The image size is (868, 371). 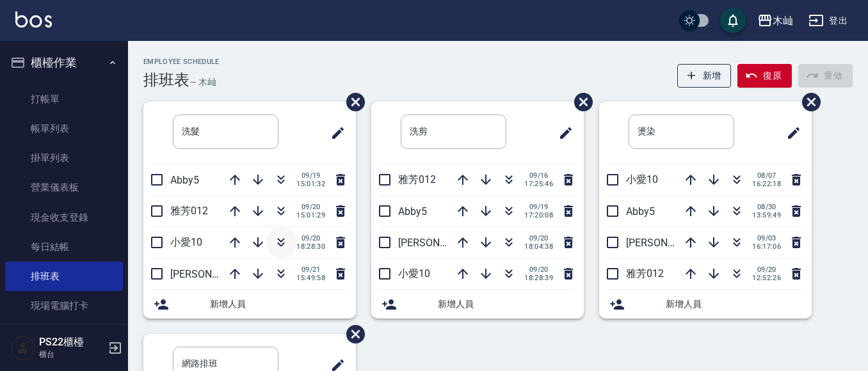 What do you see at coordinates (310, 247) in the screenshot?
I see `span: 18:28:30` at bounding box center [310, 247].